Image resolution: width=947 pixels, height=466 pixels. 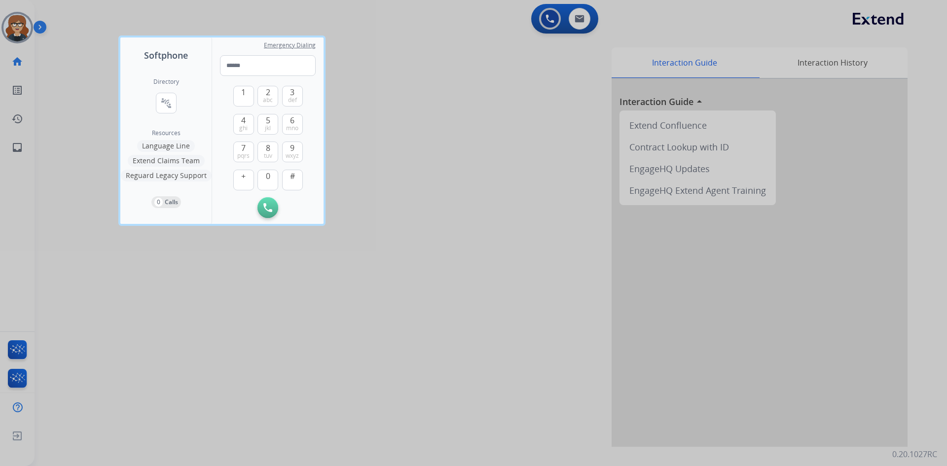 What do you see at coordinates (292, 156) in the screenshot?
I see `span: wxyz` at bounding box center [292, 156].